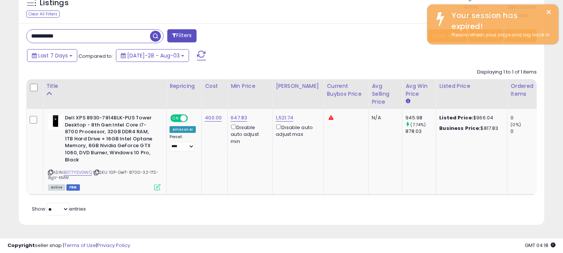 Image resolution: width=563 pixels, height=253 pixels. Describe the element at coordinates (43, 14) in the screenshot. I see `div: Clear All Filters` at that location.